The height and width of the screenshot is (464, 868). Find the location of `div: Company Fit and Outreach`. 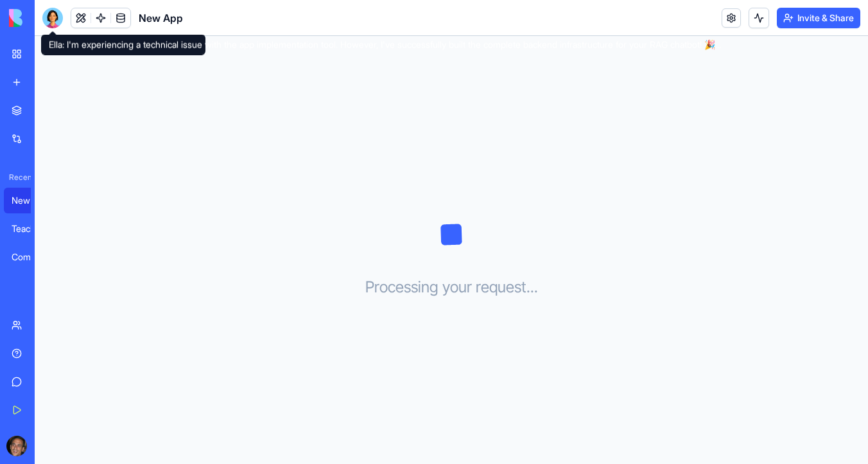

div: Company Fit and Outreach is located at coordinates (30, 257).